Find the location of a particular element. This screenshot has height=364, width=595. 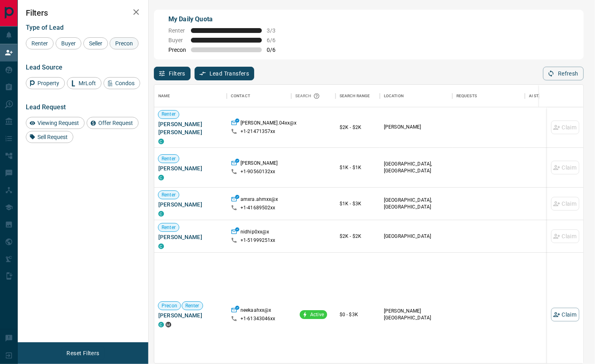

span: Lead Source is located at coordinates (44, 67).